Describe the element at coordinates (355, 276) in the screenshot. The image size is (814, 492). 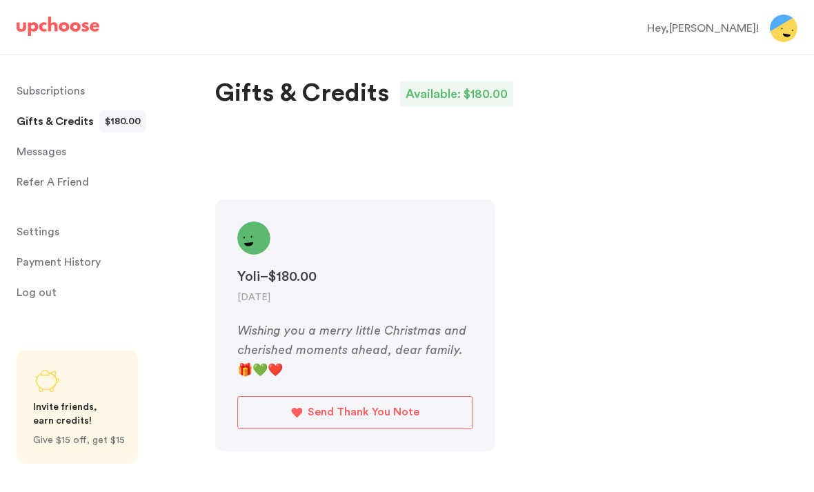
I see `div: Yoli –` at that location.